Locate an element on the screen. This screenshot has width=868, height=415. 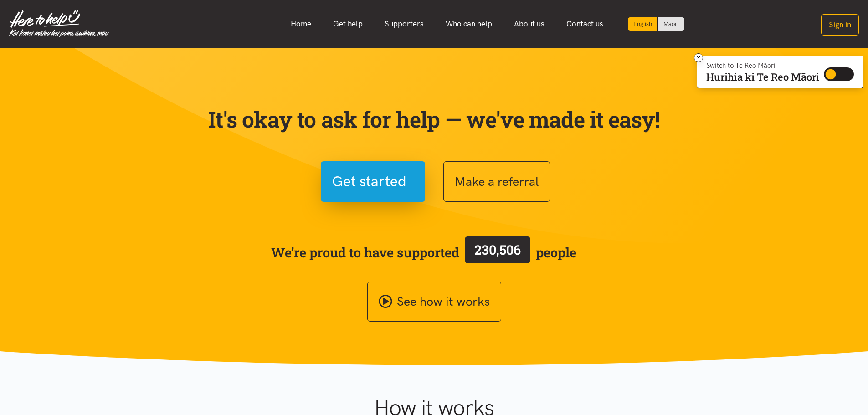
div: Language toggle is located at coordinates (656, 24).